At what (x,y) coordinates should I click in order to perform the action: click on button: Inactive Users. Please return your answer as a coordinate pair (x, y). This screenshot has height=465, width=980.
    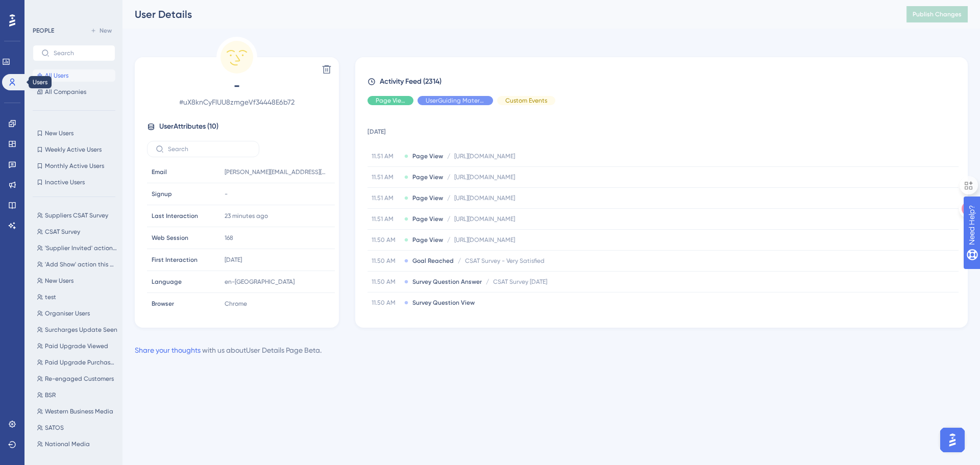
    Looking at the image, I should click on (74, 182).